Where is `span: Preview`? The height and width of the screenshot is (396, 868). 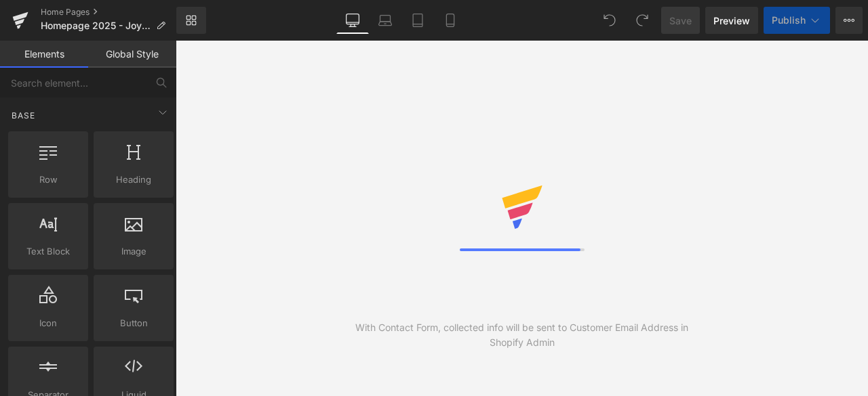
span: Preview is located at coordinates (731, 21).